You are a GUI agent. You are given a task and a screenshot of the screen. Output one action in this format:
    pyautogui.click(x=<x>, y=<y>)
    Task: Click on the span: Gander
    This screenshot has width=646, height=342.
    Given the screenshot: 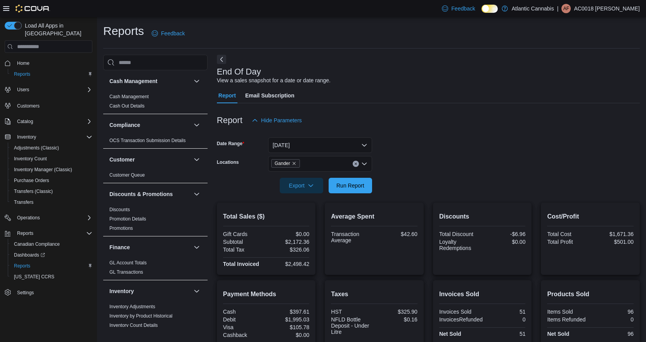 What is the action you would take?
    pyautogui.click(x=282, y=163)
    